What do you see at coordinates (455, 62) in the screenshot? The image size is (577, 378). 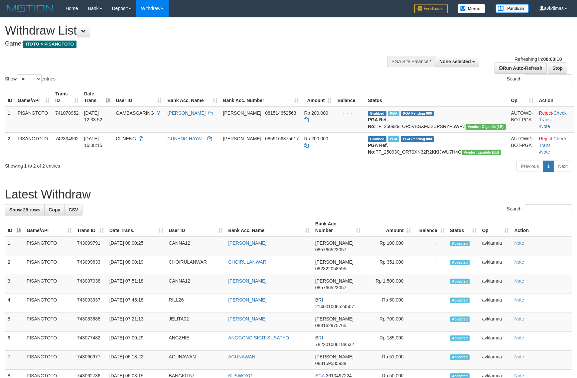 I see `span: None selected` at bounding box center [455, 62].